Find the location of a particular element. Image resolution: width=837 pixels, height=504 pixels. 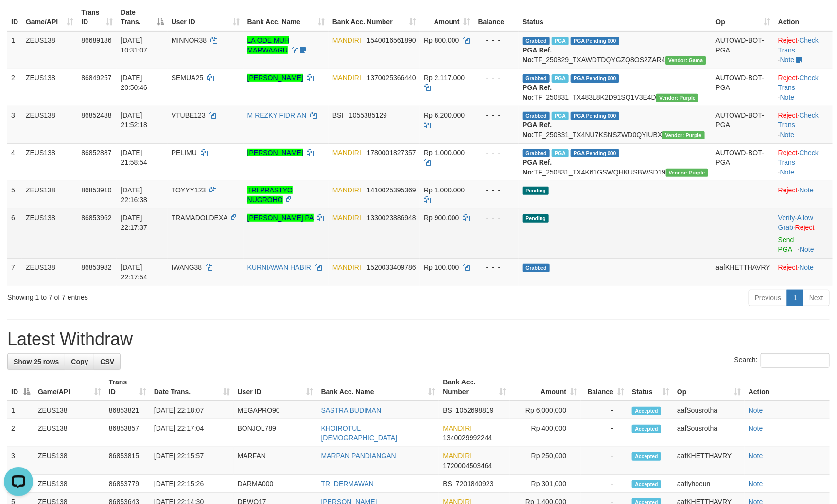

span: 86689186 is located at coordinates (97, 40).